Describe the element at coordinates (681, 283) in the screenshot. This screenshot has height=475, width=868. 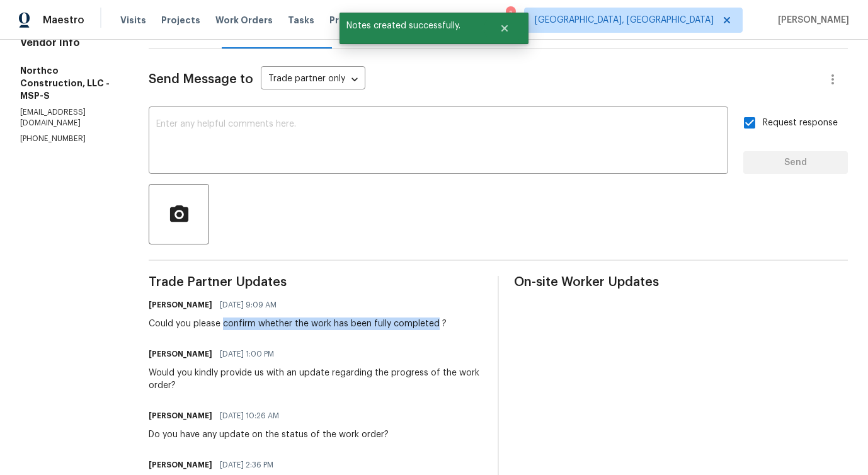
I see `span: On-site Worker Updates` at that location.